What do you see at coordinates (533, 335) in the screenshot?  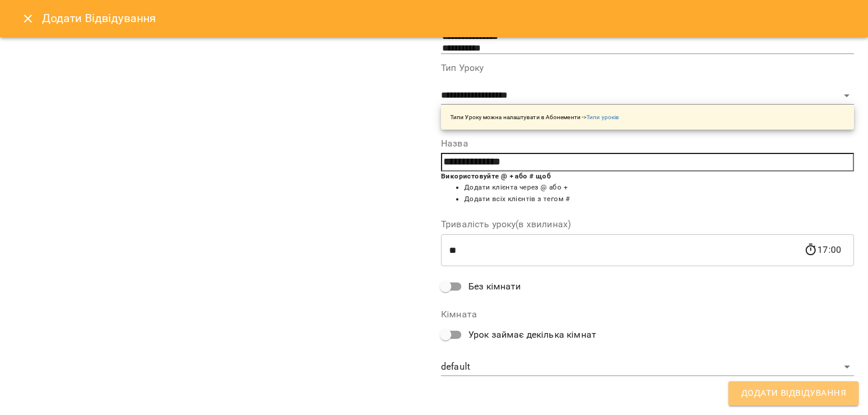 I see `span: Урок займає декілька кімнат` at bounding box center [533, 335].